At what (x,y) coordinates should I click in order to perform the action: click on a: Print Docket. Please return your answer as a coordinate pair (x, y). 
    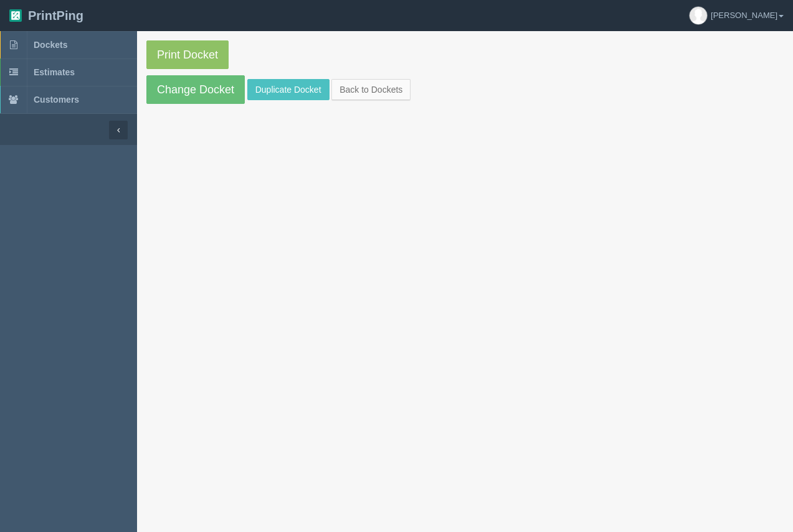
    Looking at the image, I should click on (187, 55).